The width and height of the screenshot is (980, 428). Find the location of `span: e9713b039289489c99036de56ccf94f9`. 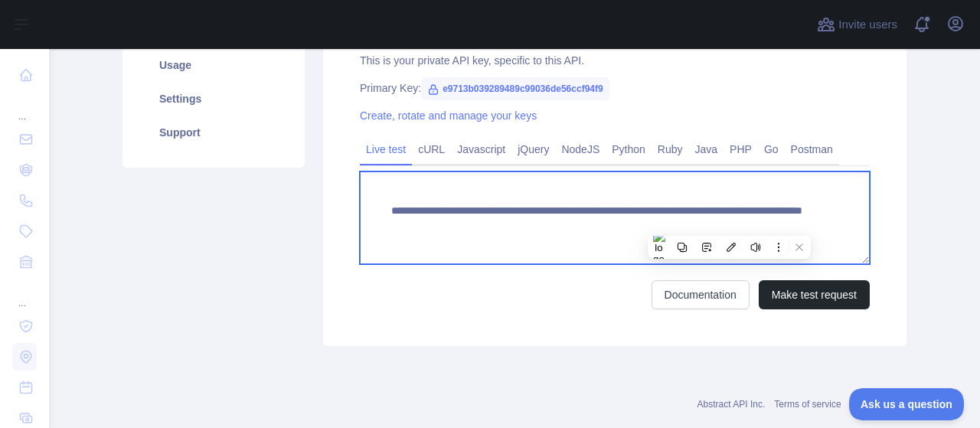

span: e9713b039289489c99036de56ccf94f9 is located at coordinates (515, 89).